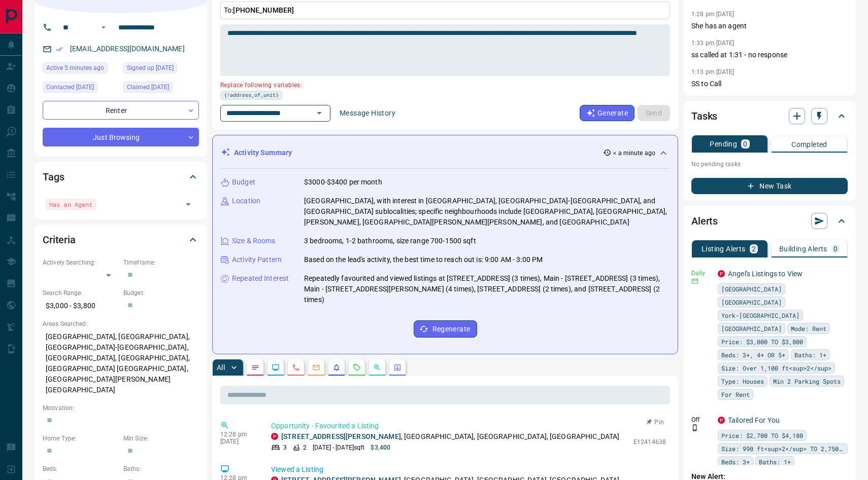 Image resolution: width=868 pixels, height=480 pixels. Describe the element at coordinates (769, 26) in the screenshot. I see `p: She has an agent` at that location.